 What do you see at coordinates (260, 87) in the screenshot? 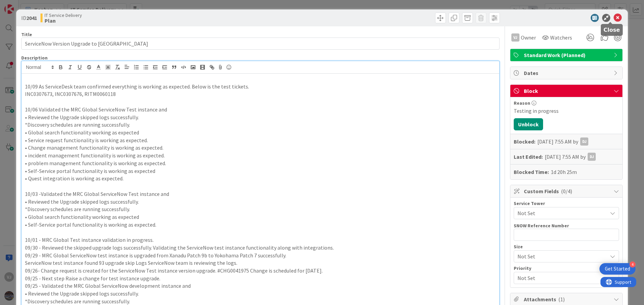
I see `p: 10/09 As ServiceDesk team confirmed everything is working as expected. Below is the test tickets.` at bounding box center [260, 87].